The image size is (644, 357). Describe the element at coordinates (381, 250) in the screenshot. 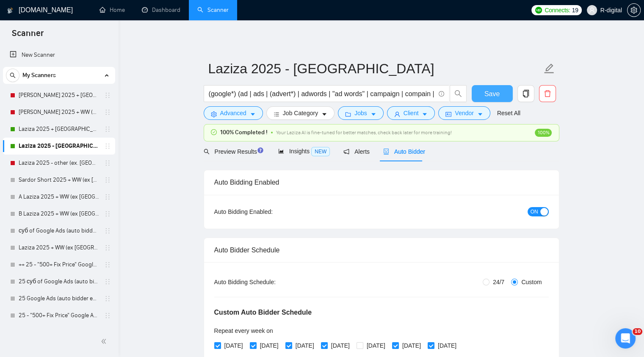

I see `div: Auto Bidder Schedule` at that location.